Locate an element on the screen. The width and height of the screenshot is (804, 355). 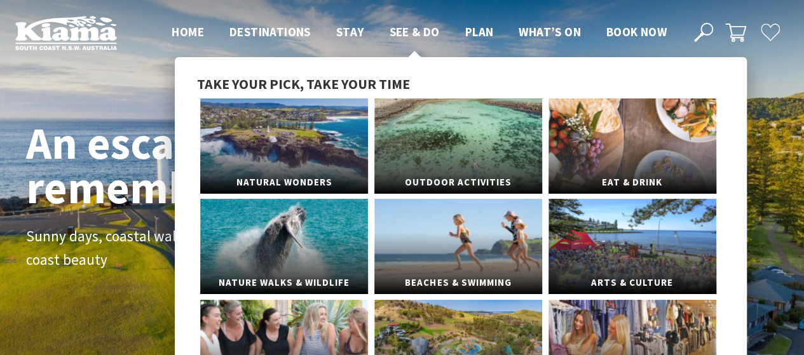
p: Sunny days, coastal walks and endless south coast beauty is located at coordinates (169, 248).